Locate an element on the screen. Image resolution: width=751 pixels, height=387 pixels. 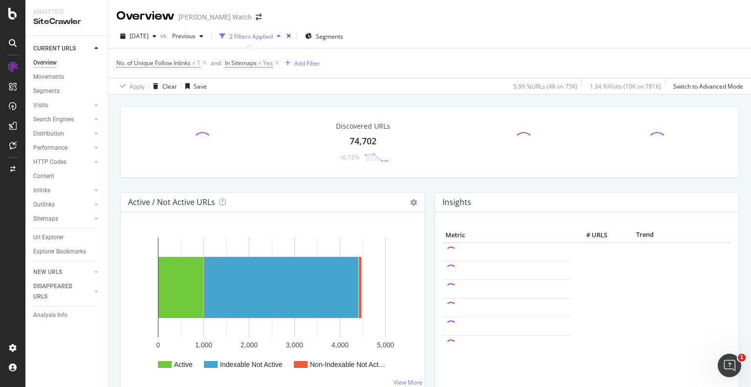
div: HTTP Codes is located at coordinates (50, 162).